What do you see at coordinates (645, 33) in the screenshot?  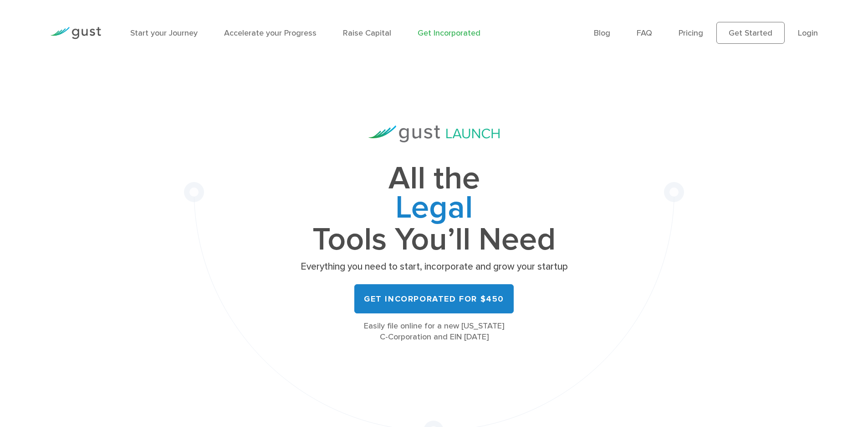 I see `a: FAQ` at bounding box center [645, 33].